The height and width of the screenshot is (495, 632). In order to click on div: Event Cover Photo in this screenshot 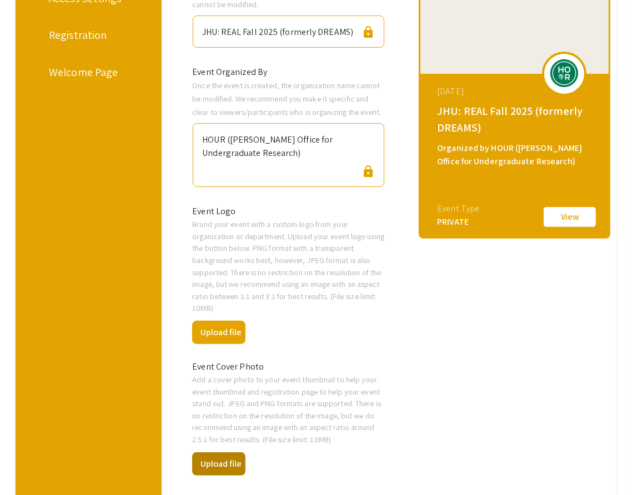, I will do `click(288, 367)`.